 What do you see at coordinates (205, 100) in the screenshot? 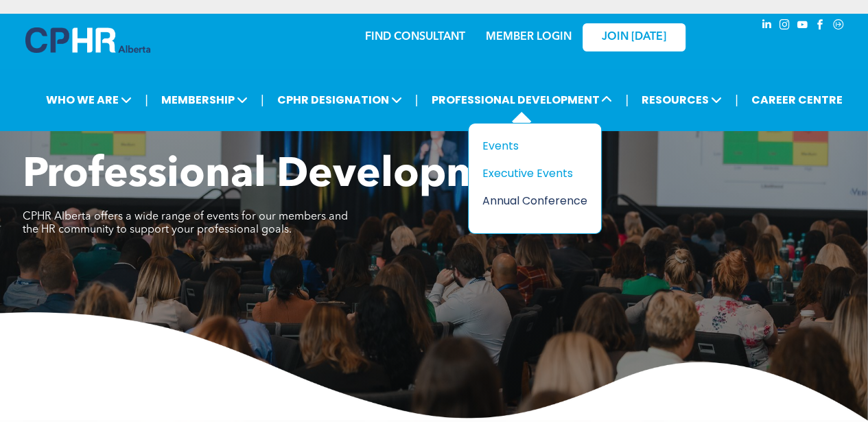
I see `span: MEMBERSHIP` at bounding box center [205, 100].